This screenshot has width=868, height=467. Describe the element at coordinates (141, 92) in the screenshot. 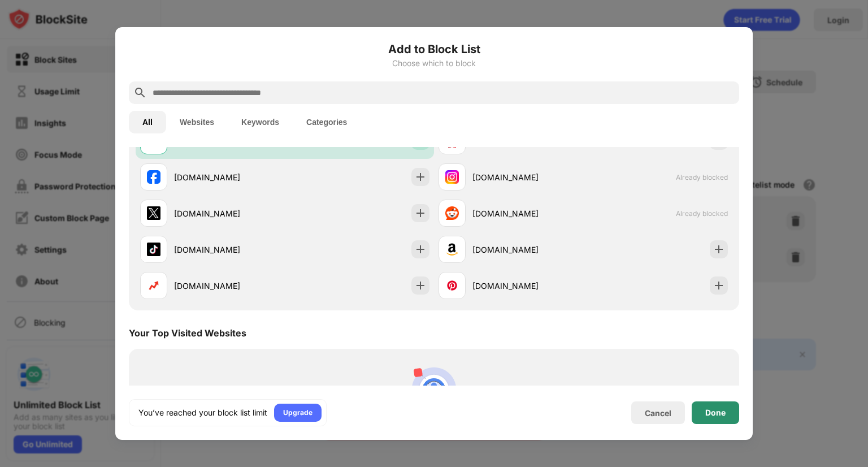

I see `img: search.svg` at that location.